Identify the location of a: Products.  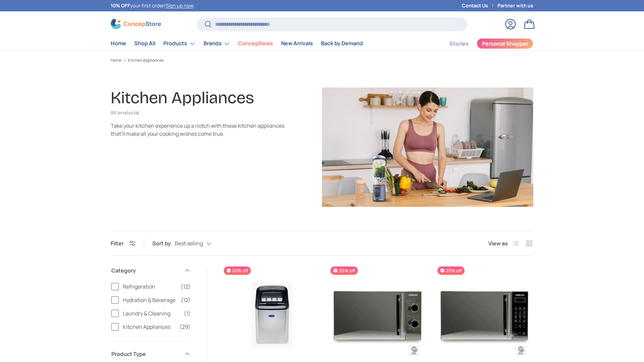
(179, 44).